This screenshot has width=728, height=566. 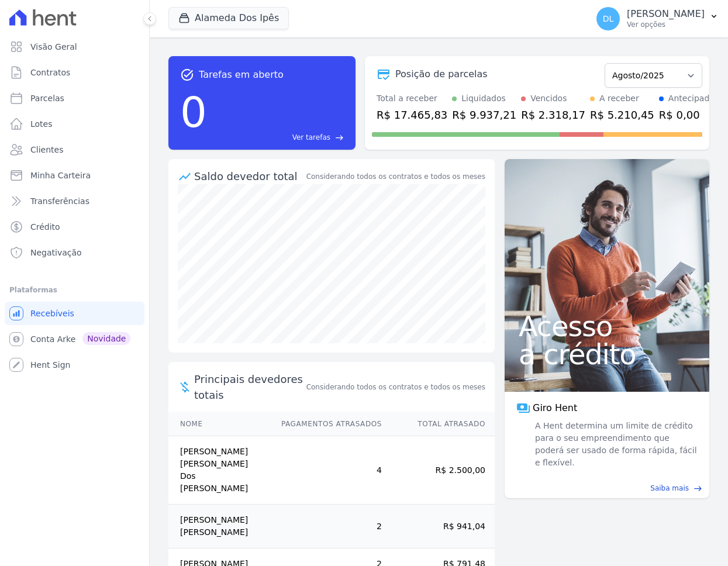 I want to click on span: Acesso, so click(x=607, y=326).